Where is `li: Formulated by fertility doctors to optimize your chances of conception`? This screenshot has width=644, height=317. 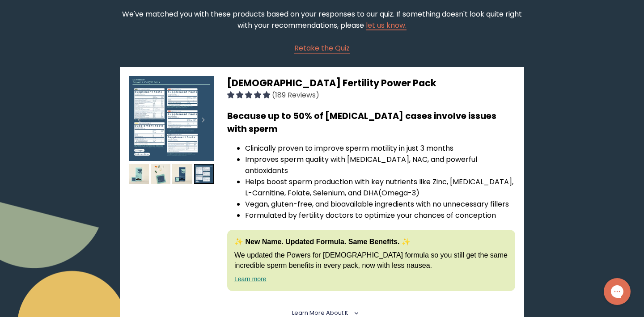 li: Formulated by fertility doctors to optimize your chances of conception is located at coordinates (380, 215).